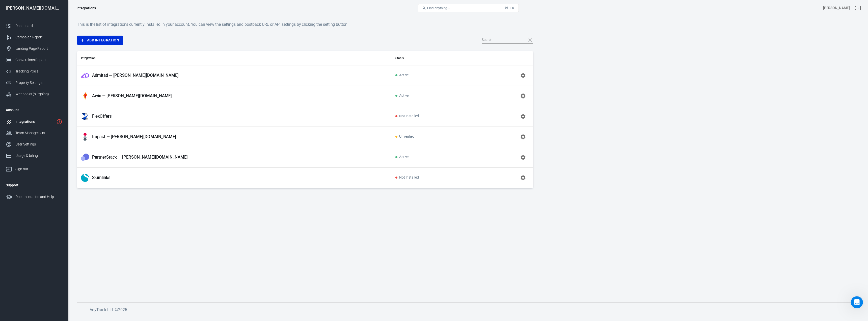 The image size is (868, 321). I want to click on a: Property Settings, so click(34, 83).